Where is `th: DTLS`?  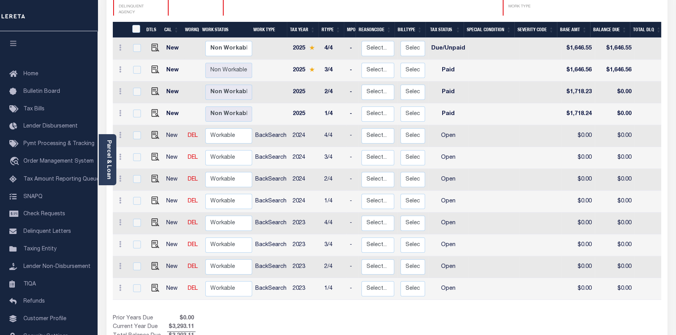
th: DTLS is located at coordinates (152, 30).